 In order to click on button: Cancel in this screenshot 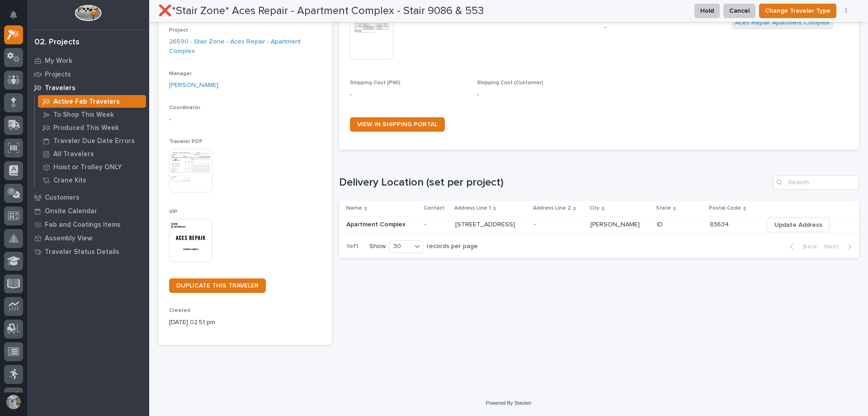, I will do `click(739, 11)`.